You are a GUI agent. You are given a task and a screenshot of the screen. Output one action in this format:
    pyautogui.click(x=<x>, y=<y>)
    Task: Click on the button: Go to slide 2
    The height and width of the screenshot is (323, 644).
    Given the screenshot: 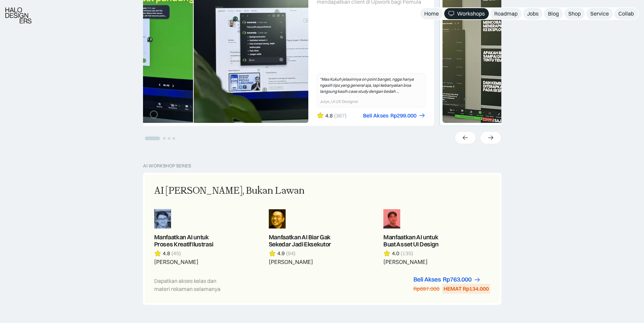 What is the action you would take?
    pyautogui.click(x=165, y=138)
    